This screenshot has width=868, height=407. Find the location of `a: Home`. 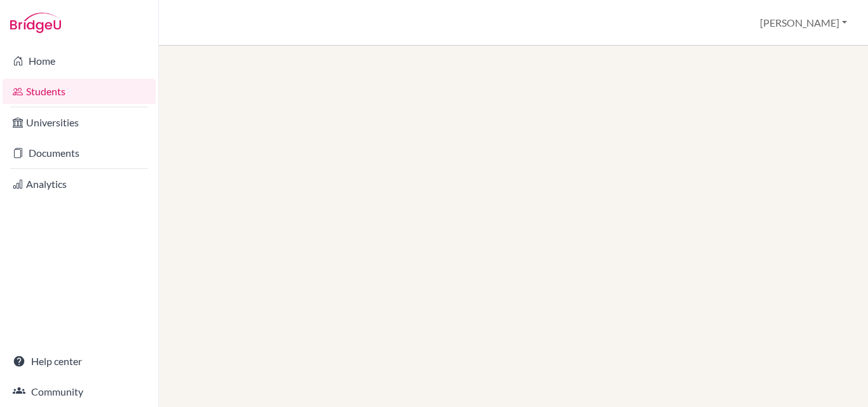

a: Home is located at coordinates (79, 61).